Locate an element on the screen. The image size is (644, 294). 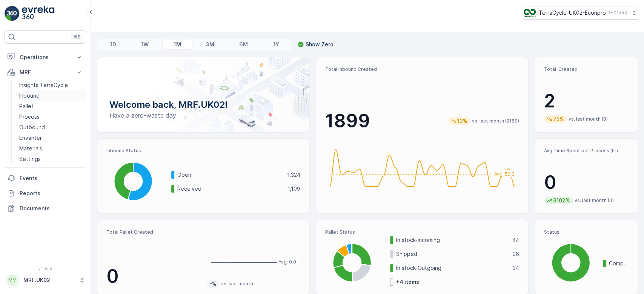
div: MM is located at coordinates (13, 280).